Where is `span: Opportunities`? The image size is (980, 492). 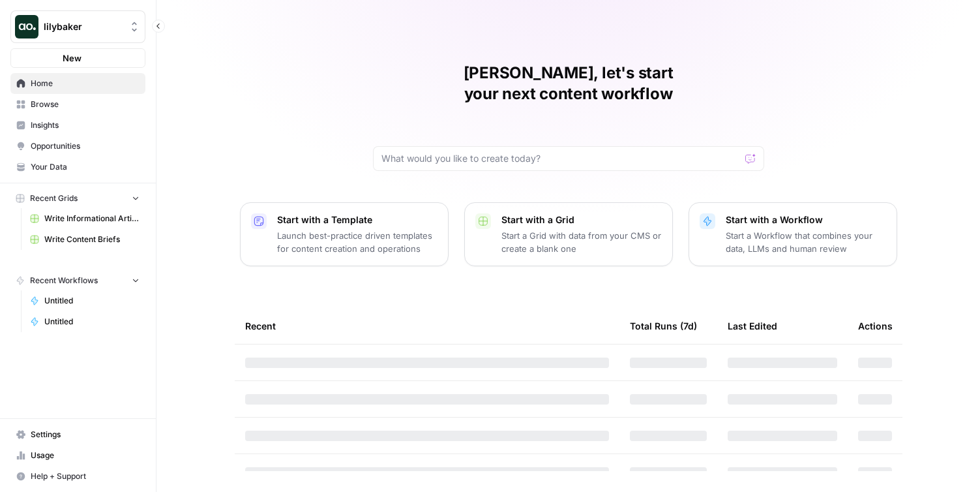
span: Opportunities is located at coordinates (84, 146).